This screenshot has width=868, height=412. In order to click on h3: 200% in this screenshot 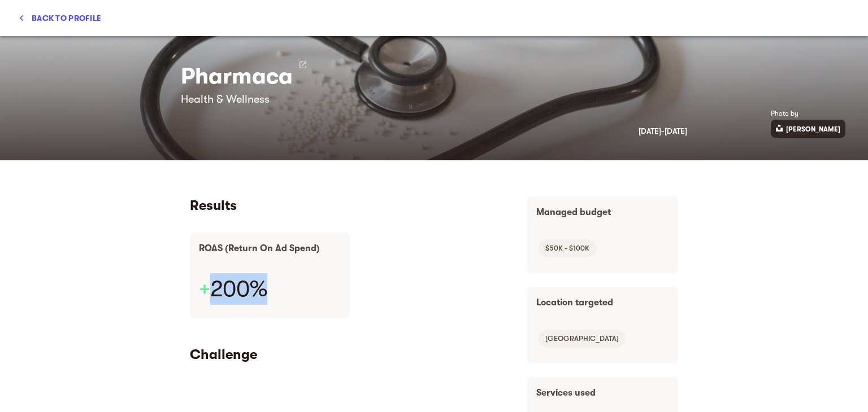, I will do `click(233, 289)`.